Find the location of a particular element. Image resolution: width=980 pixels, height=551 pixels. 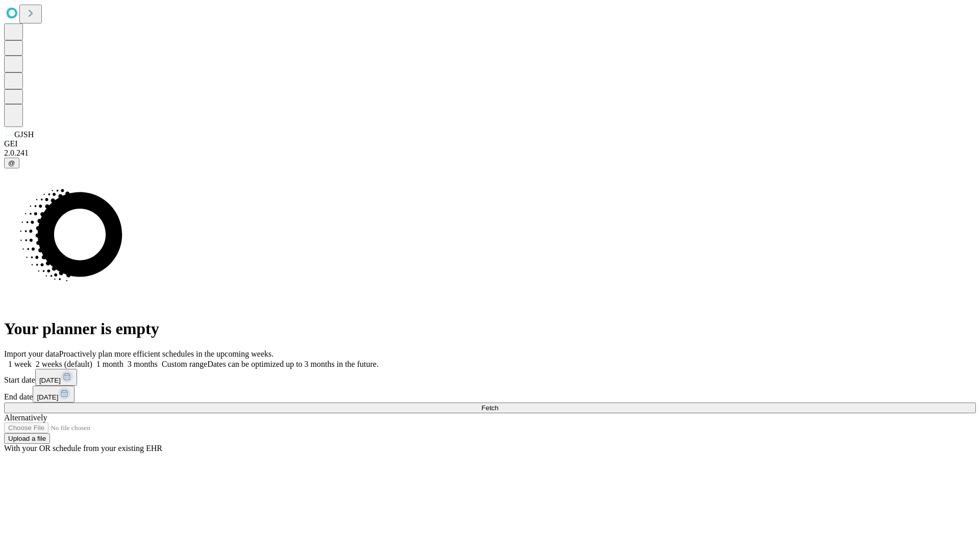

span: Proactively plan more efficient schedules in the upcoming weeks. is located at coordinates (166, 354).